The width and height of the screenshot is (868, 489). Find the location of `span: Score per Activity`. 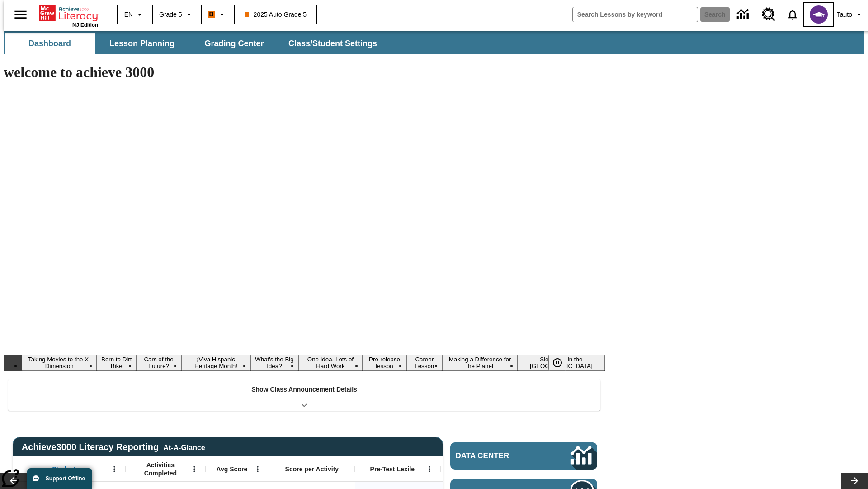

span: Score per Activity is located at coordinates (312, 469).